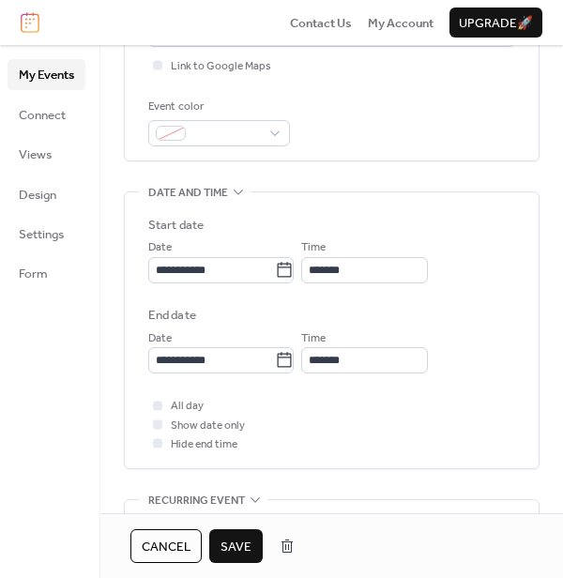 This screenshot has height=578, width=563. I want to click on span: Design, so click(38, 195).